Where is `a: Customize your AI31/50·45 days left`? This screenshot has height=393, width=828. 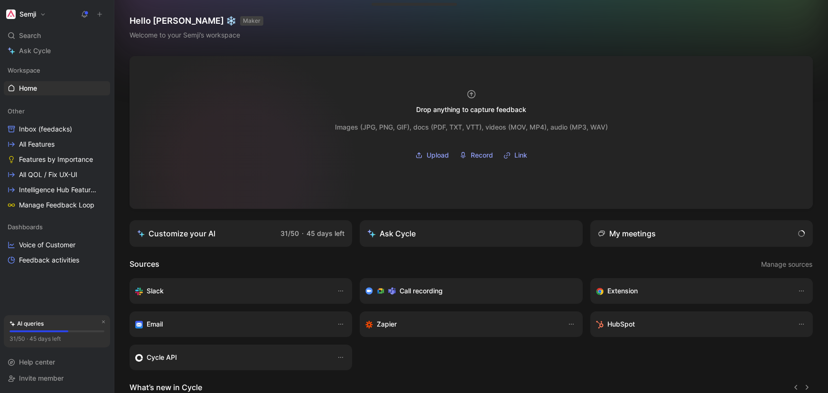
a: Customize your AI31/50·45 days left is located at coordinates (240, 233).